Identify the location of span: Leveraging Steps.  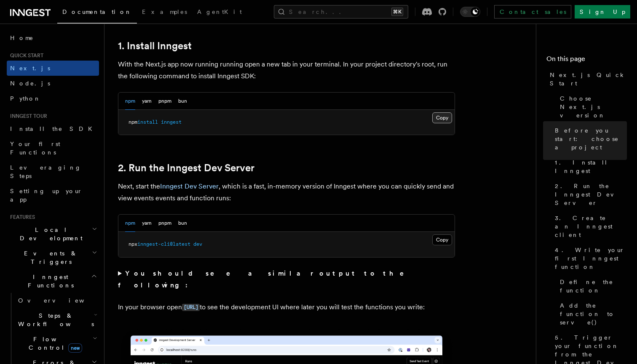
(46, 172).